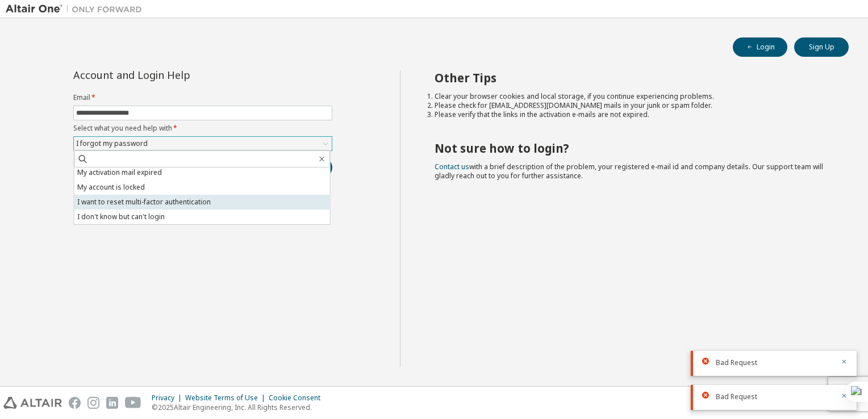  What do you see at coordinates (168, 398) in the screenshot?
I see `div: Privacy` at bounding box center [168, 398].